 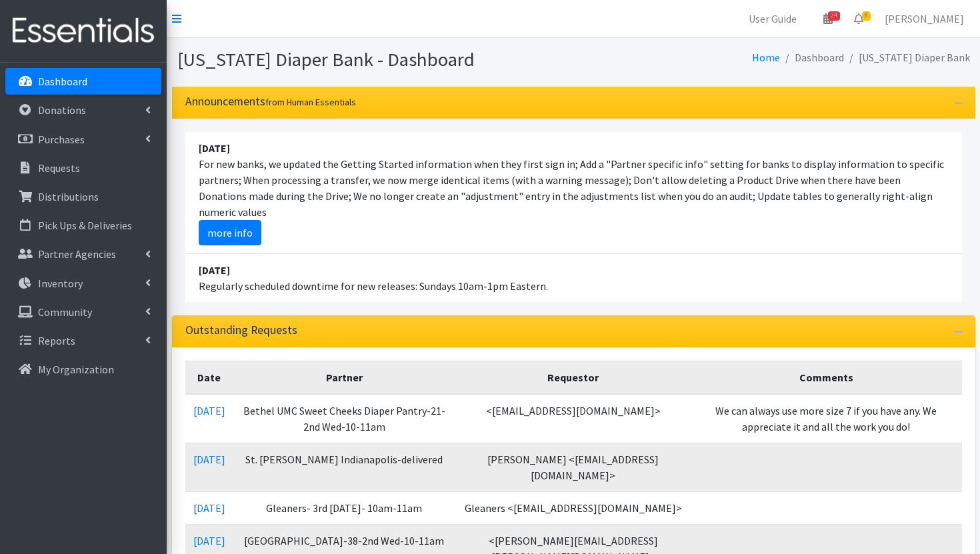 I want to click on td: We can always use more size 7 if you have any. We appreciate it and all the work you do!, so click(x=826, y=418).